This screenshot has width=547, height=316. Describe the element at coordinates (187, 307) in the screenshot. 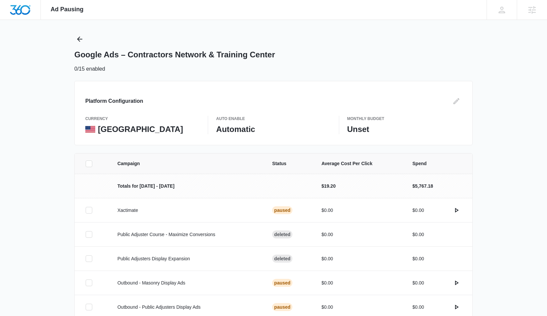

I see `p: Outbound - Public Adjusters Display Ads` at that location.